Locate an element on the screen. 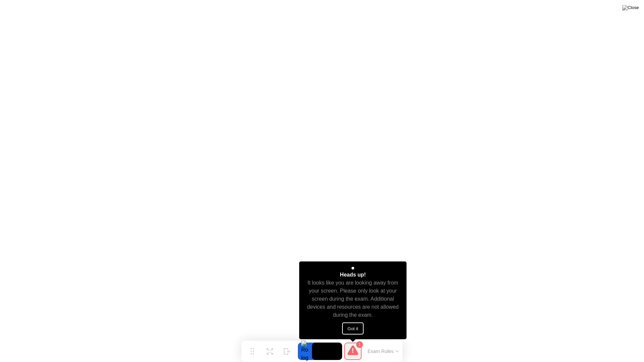 The image size is (644, 362). div: Heads up! is located at coordinates (353, 274).